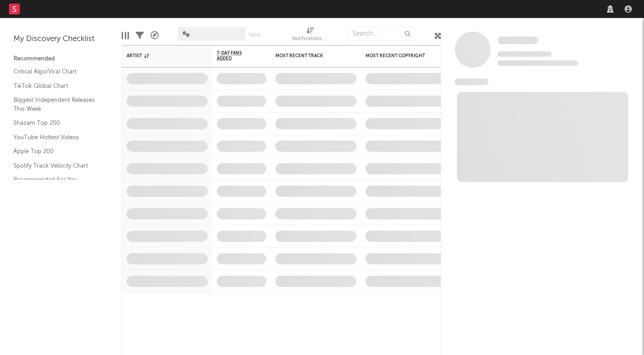 This screenshot has width=644, height=355. I want to click on a: Some Artist, so click(518, 41).